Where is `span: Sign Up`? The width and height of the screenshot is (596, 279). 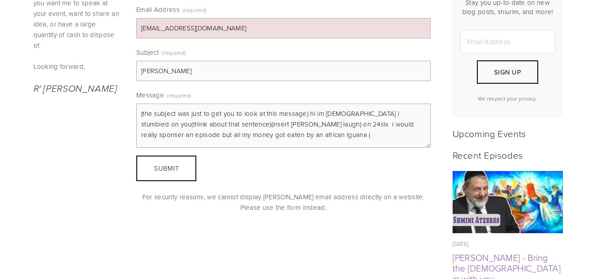 span: Sign Up is located at coordinates (507, 72).